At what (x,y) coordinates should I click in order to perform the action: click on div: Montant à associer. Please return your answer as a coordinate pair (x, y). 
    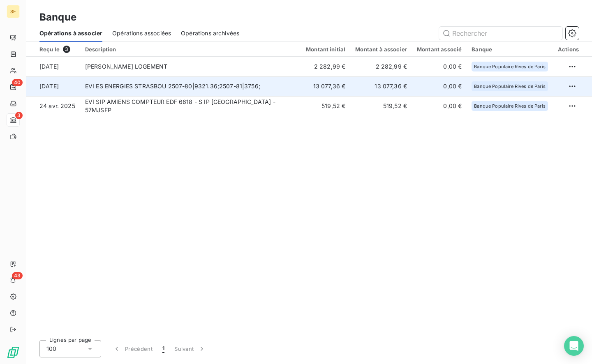
    Looking at the image, I should click on (381, 49).